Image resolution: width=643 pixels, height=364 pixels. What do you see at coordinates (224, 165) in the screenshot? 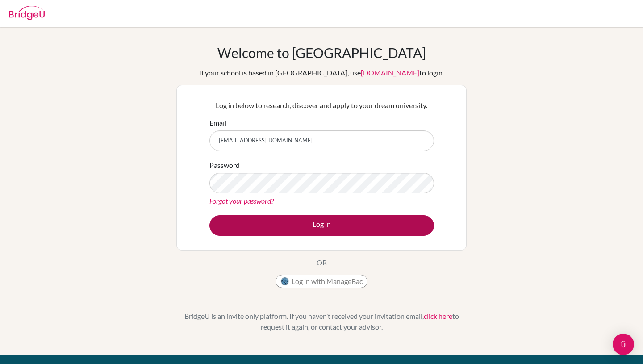
I see `label: Password` at bounding box center [224, 165].